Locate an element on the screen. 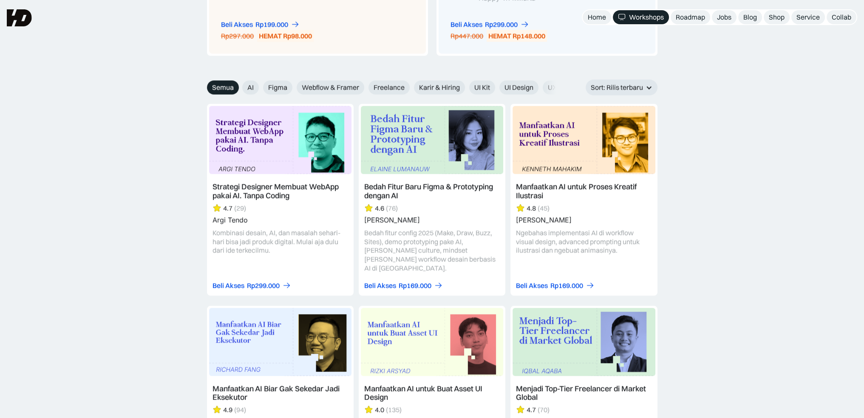 The width and height of the screenshot is (864, 418). span: UI Design is located at coordinates (519, 87).